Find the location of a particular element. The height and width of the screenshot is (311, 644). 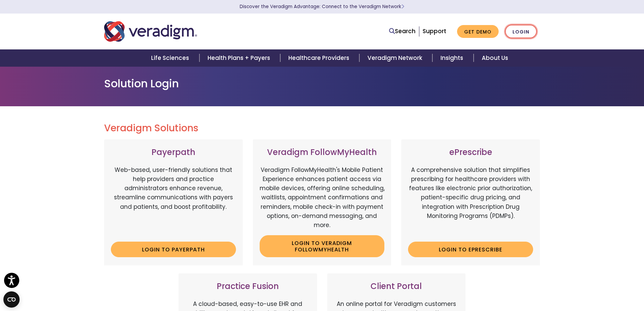

h2: Veradigm Solutions is located at coordinates (322, 128).